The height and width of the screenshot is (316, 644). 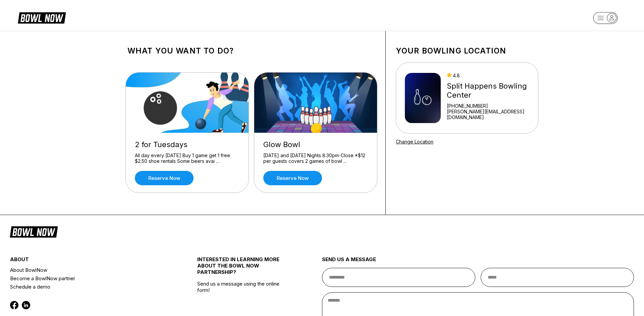 What do you see at coordinates (467, 51) in the screenshot?
I see `h1: Your bowling location` at bounding box center [467, 51].